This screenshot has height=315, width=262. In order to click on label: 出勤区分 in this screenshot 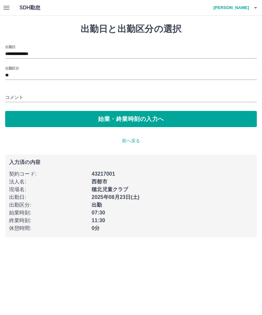, I will do `click(12, 68)`.